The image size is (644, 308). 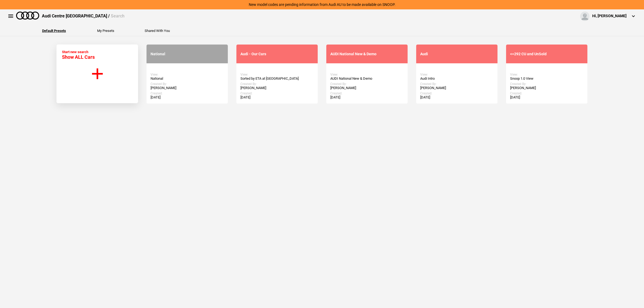 What do you see at coordinates (457, 78) in the screenshot?
I see `div: Audi Intro` at bounding box center [457, 78].